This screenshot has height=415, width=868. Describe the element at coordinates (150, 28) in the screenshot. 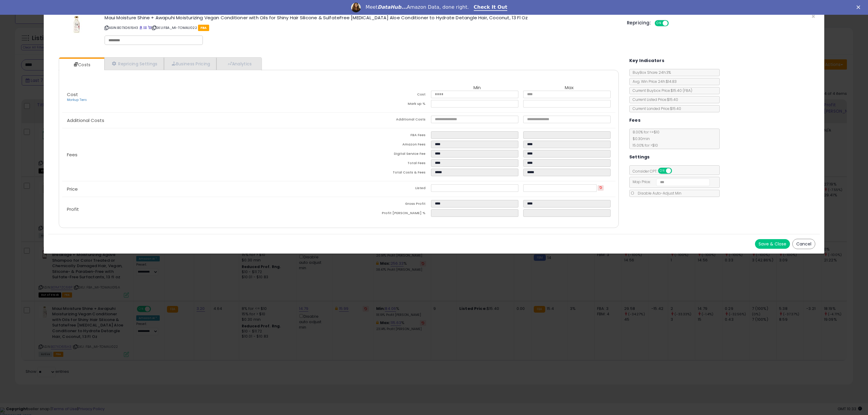

I see `a: Your listing only` at that location.